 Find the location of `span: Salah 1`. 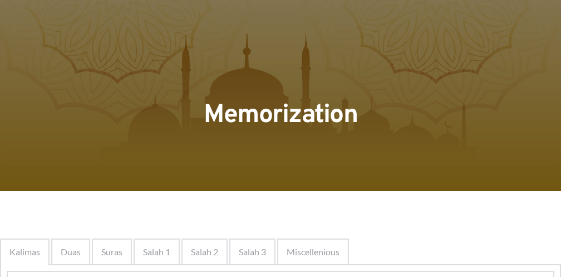

span: Salah 1 is located at coordinates (156, 252).